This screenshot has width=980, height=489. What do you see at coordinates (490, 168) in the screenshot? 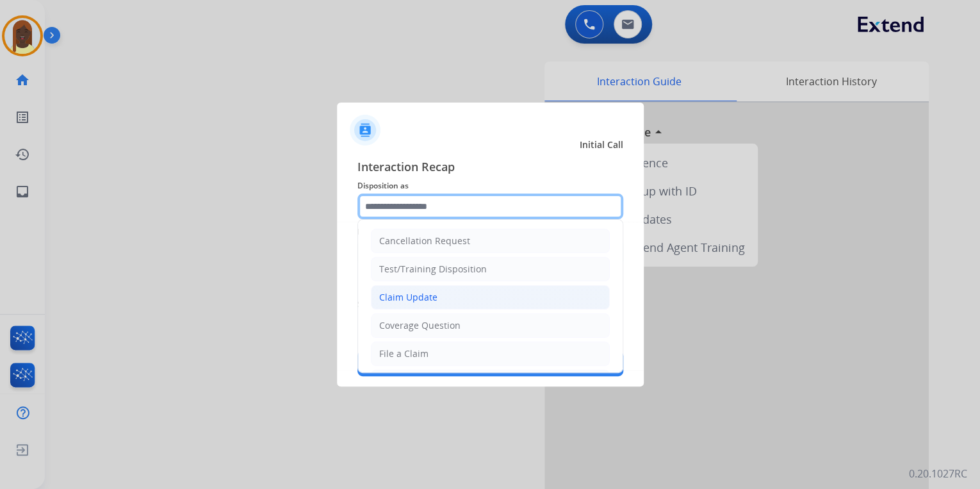
I see `span: Interaction Recap` at bounding box center [490, 168].